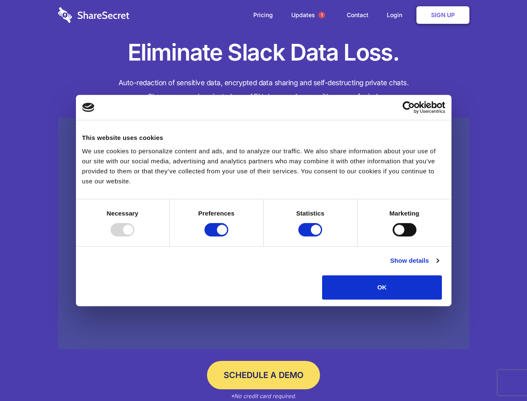 The image size is (527, 401). I want to click on h4: Auto-redaction of sensitive data, encrypted data sharing and self-destructing private chats. Shar..., so click(264, 90).